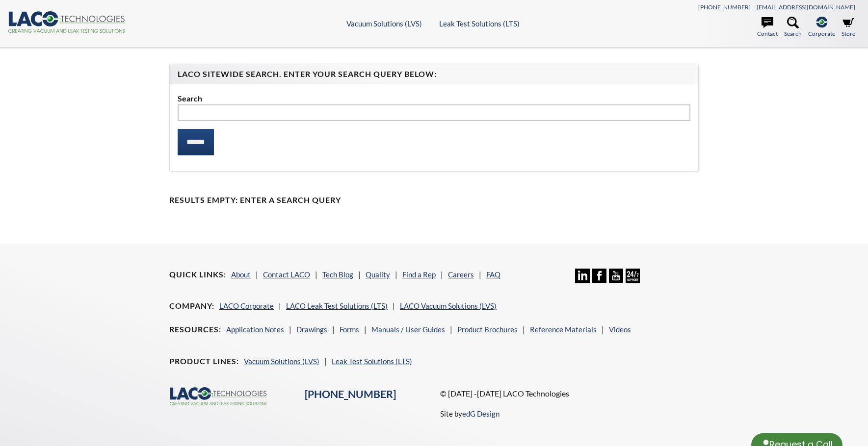 This screenshot has height=446, width=868. Describe the element at coordinates (448, 306) in the screenshot. I see `a: LACO Vacuum Solutions (LVS)` at that location.